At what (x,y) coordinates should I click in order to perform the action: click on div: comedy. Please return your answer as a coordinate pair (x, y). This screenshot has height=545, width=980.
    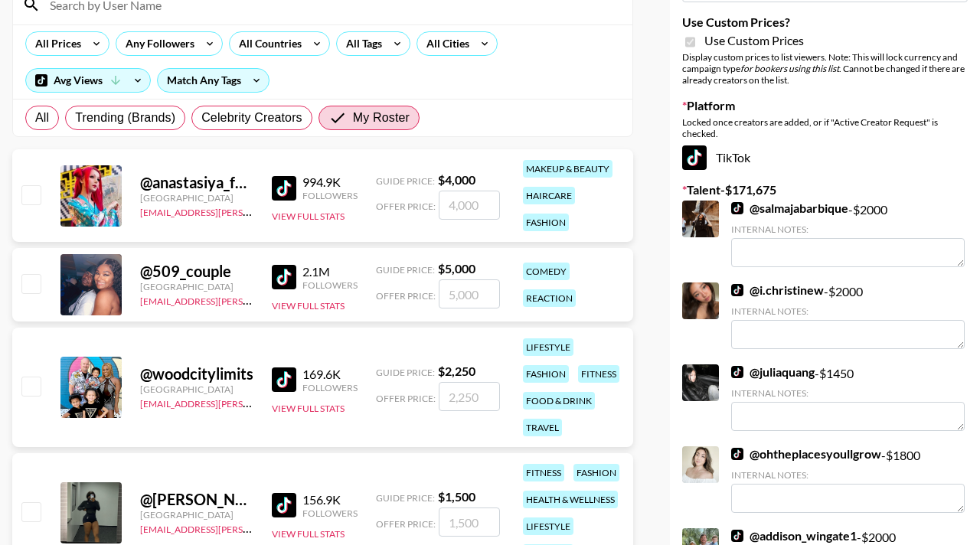
    Looking at the image, I should click on (546, 271).